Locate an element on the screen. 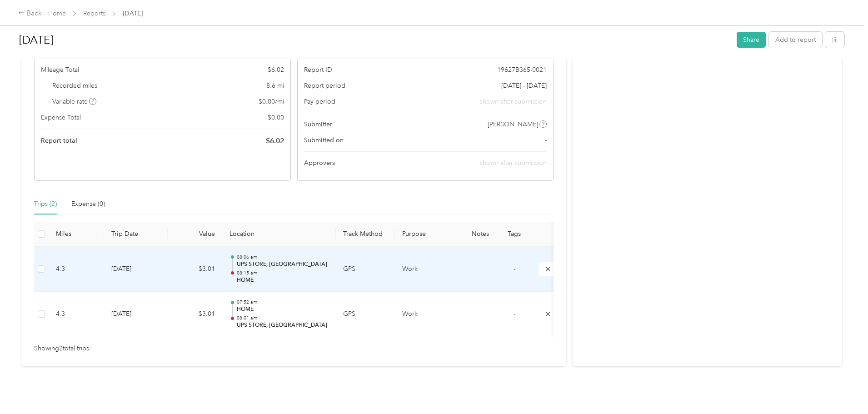 Image resolution: width=868 pixels, height=414 pixels. span: Variable rate is located at coordinates (74, 101).